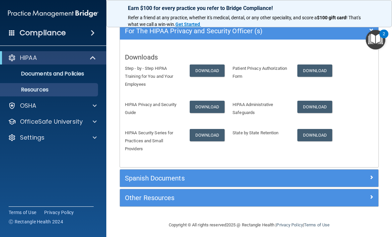 This screenshot has width=392, height=237. Describe the element at coordinates (222, 18) in the screenshot. I see `span: Refer a friend at any practice, whether it's medical, dental, or any other speciality, and score a` at that location.